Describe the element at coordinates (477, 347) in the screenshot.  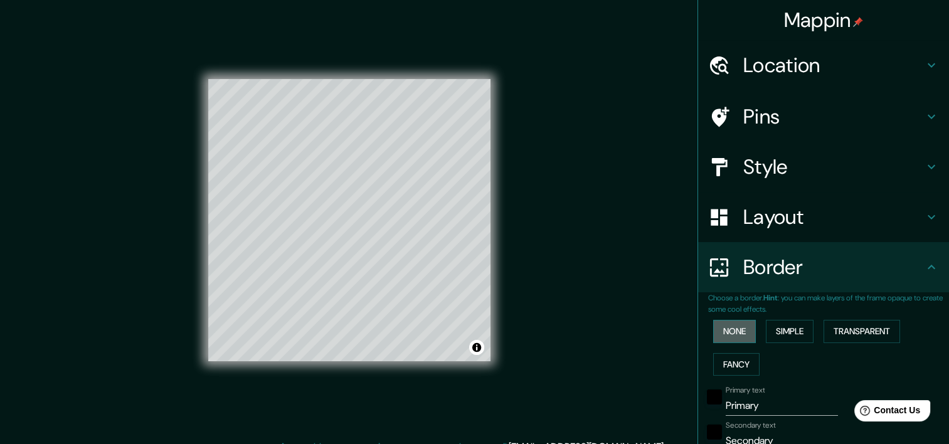
I see `button: Toggle attribution` at that location.